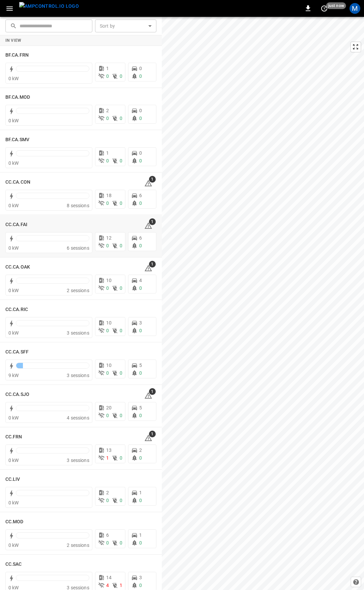 The height and width of the screenshot is (590, 364). Describe the element at coordinates (109, 578) in the screenshot. I see `span: 14` at that location.